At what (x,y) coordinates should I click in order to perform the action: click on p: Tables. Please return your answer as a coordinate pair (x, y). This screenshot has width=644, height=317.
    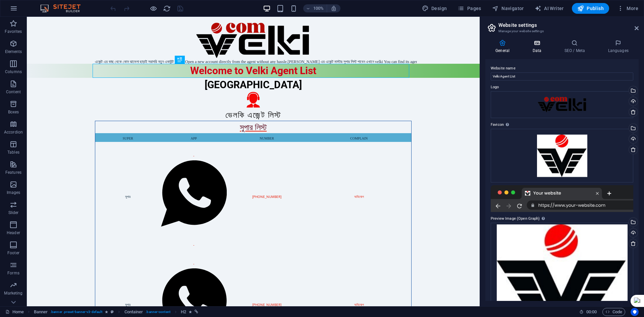
    Looking at the image, I should click on (13, 152).